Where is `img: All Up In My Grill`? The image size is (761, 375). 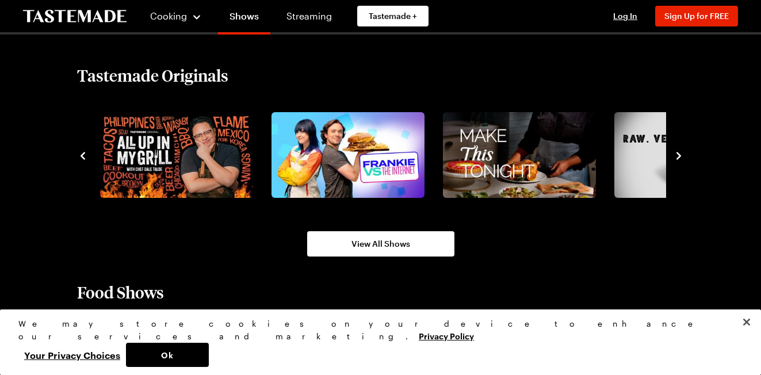 img: All Up In My Grill is located at coordinates (176, 155).